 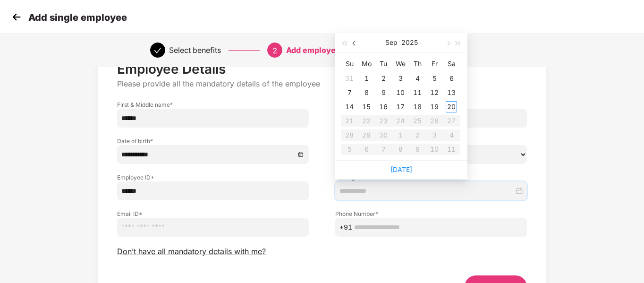 I want to click on td: 2025-09-03, so click(x=400, y=79).